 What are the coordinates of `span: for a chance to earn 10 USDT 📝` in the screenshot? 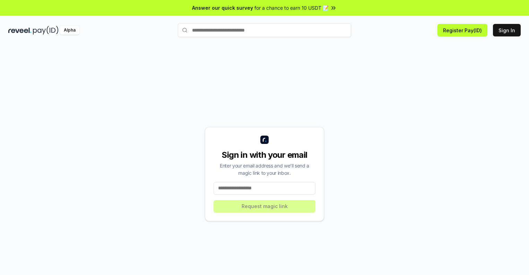 It's located at (291, 8).